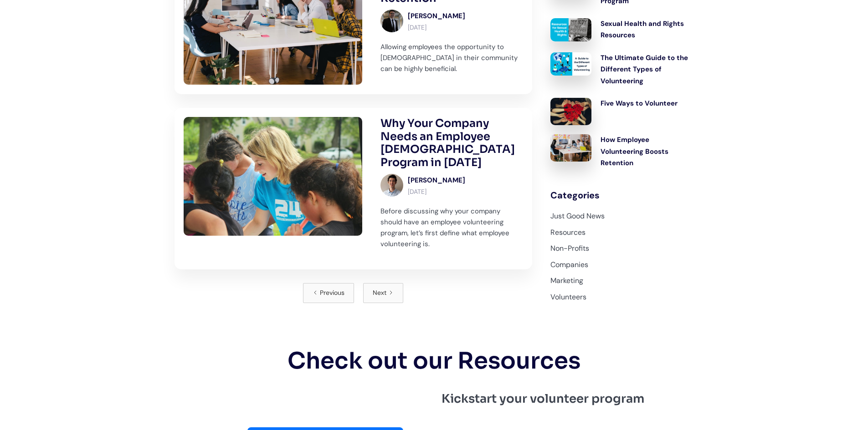  Describe the element at coordinates (622, 153) in the screenshot. I see `a: How Employee Volunteering Boosts Retention` at that location.